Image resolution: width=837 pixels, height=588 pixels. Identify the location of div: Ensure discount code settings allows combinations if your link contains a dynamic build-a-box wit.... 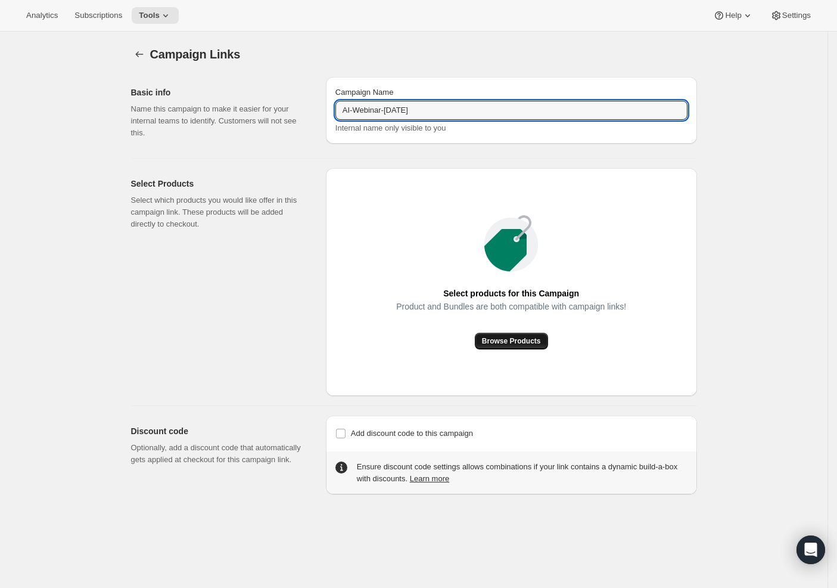
(522, 473).